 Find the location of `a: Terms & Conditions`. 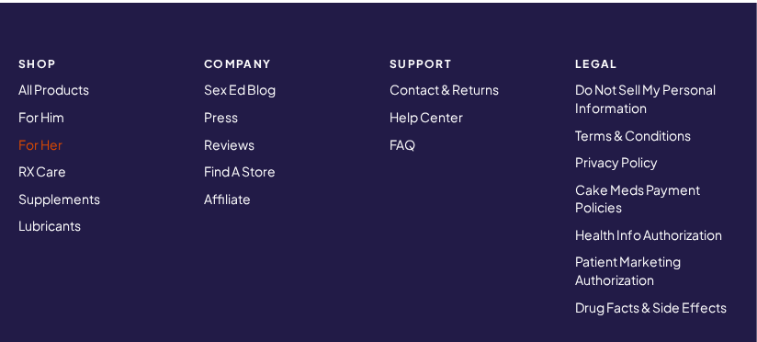

a: Terms & Conditions is located at coordinates (633, 135).